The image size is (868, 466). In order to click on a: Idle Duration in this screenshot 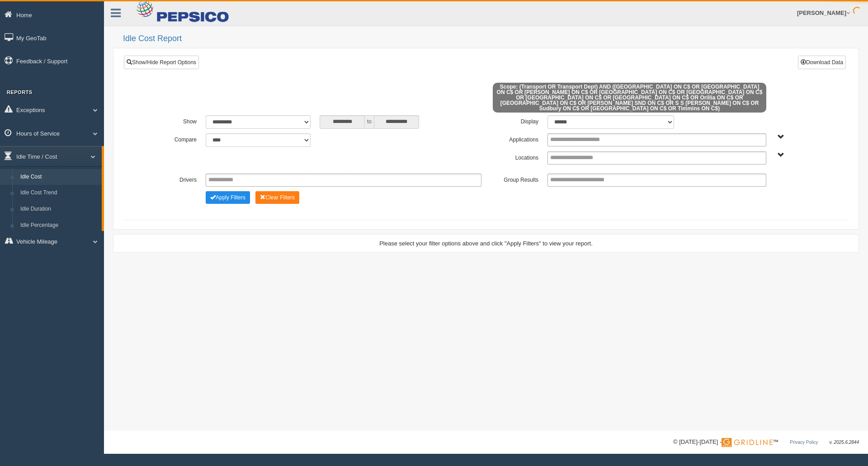, I will do `click(59, 209)`.